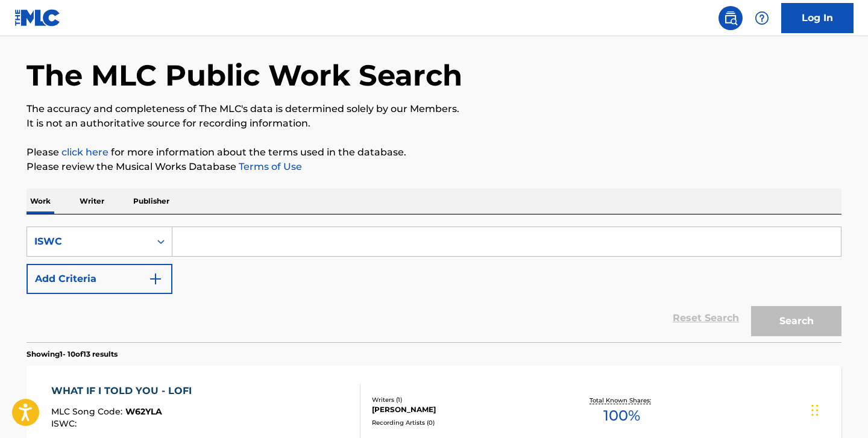 Image resolution: width=868 pixels, height=438 pixels. Describe the element at coordinates (269, 166) in the screenshot. I see `a: Terms of Use` at that location.